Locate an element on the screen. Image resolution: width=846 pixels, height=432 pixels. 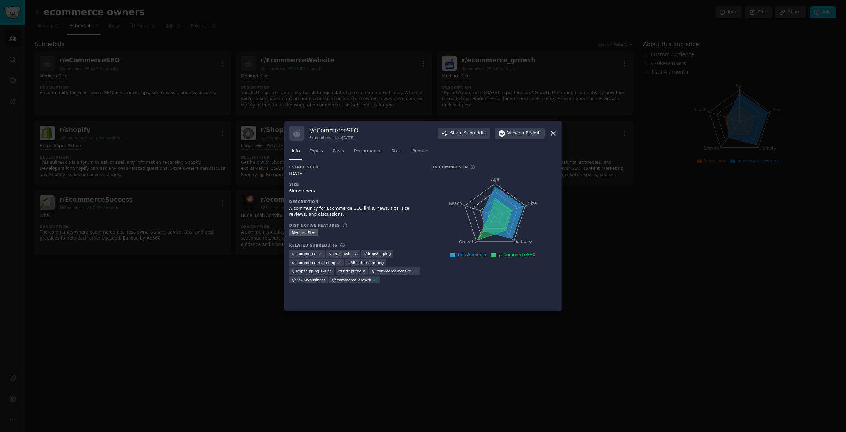
span: r/ smallbusiness is located at coordinates (343, 254).